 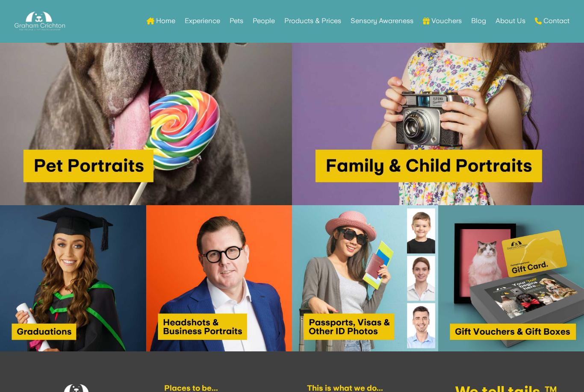 What do you see at coordinates (219, 278) in the screenshot?
I see `img: Headshots & Business Portraits` at bounding box center [219, 278].